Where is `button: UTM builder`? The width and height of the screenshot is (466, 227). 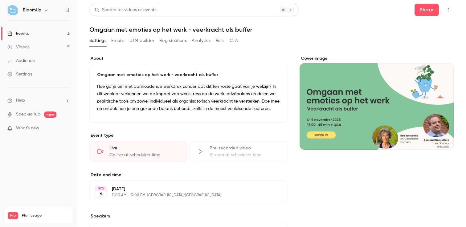
button: UTM builder is located at coordinates (142, 41).